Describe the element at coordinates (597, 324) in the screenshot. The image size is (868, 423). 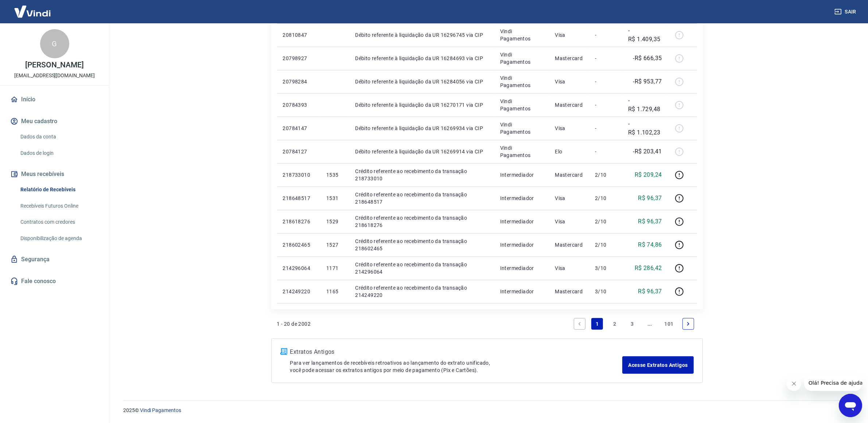
I see `a: Page 1 is your current page` at that location.